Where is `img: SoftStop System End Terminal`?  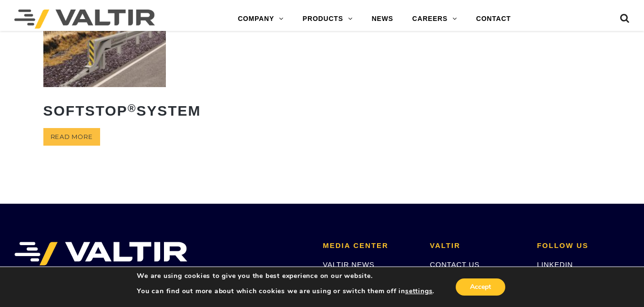
img: SoftStop System End Terminal is located at coordinates (105, 48).